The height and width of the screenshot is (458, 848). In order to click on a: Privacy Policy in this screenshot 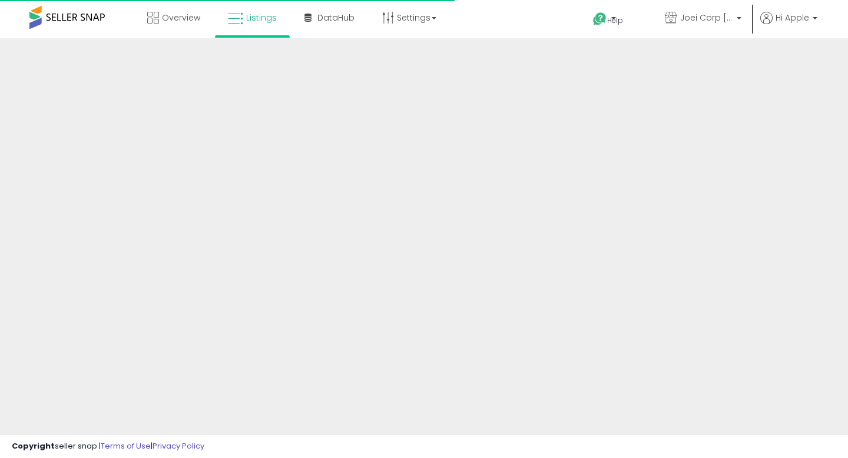, I will do `click(178, 446)`.